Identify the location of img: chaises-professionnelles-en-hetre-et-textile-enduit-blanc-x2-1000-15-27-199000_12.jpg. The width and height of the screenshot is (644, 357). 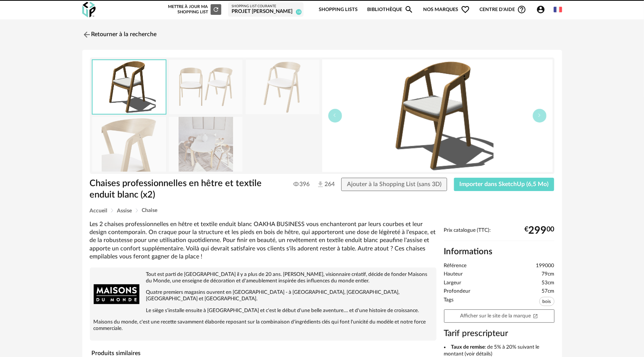
(205, 87).